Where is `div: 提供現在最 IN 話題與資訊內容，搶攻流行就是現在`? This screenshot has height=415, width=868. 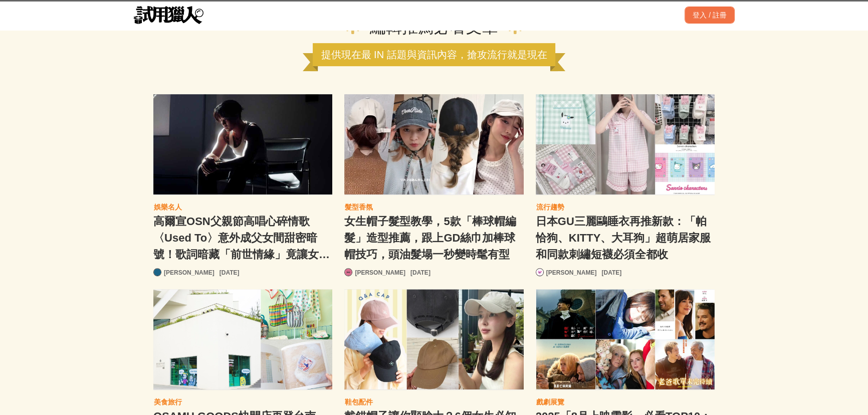 div: 提供現在最 IN 話題與資訊內容，搶攻流行就是現在 is located at coordinates (434, 55).